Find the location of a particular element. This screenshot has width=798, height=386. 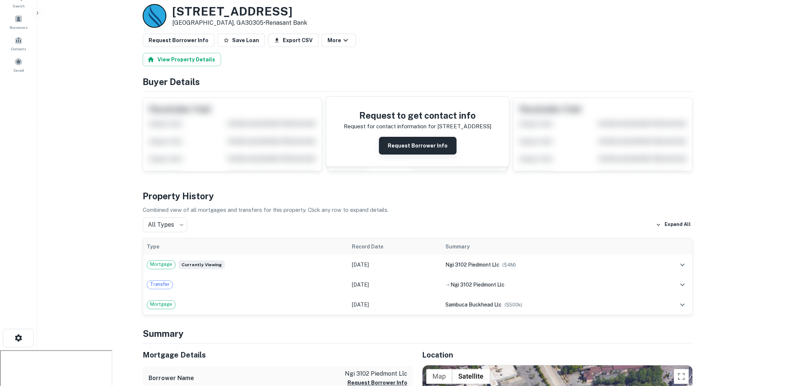

span: Transfer is located at coordinates (160, 284).